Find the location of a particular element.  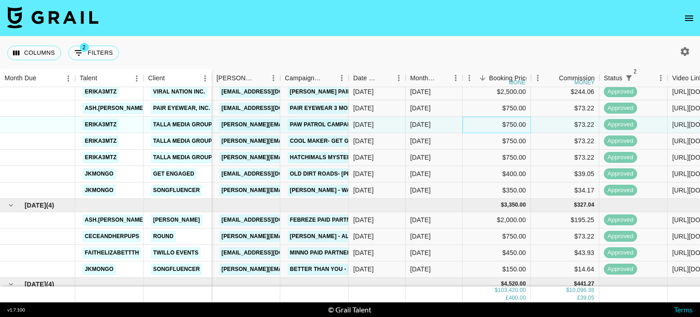

a: faithelizabettth is located at coordinates (112, 252).